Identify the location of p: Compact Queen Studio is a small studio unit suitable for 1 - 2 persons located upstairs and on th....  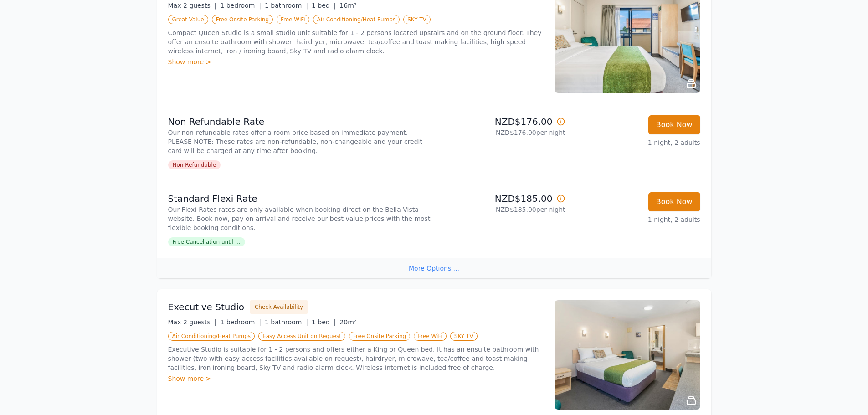
(356, 42).